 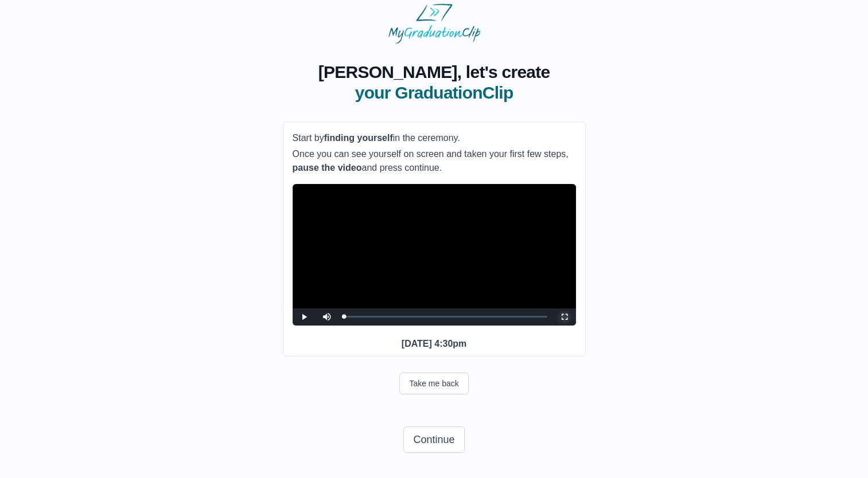 What do you see at coordinates (434, 161) in the screenshot?
I see `p: Once you can see yourself on screen and taken your first few steps, and press continue.` at bounding box center [434, 161].